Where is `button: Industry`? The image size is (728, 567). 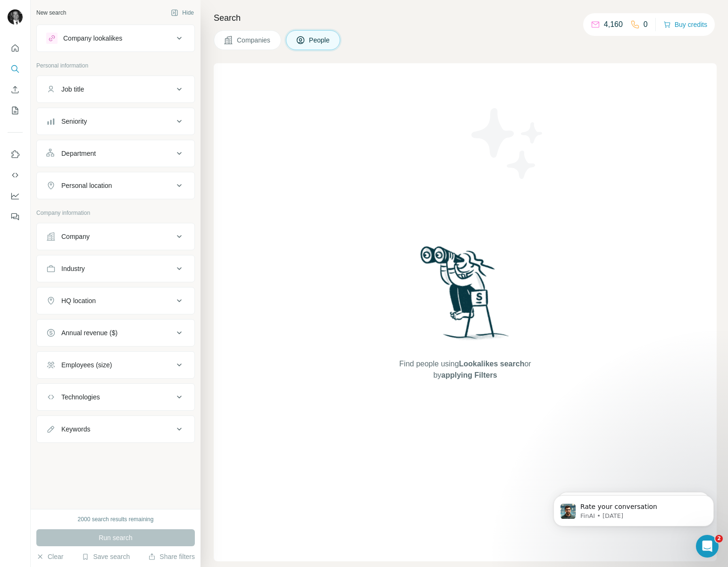
button: Industry is located at coordinates (116, 269).